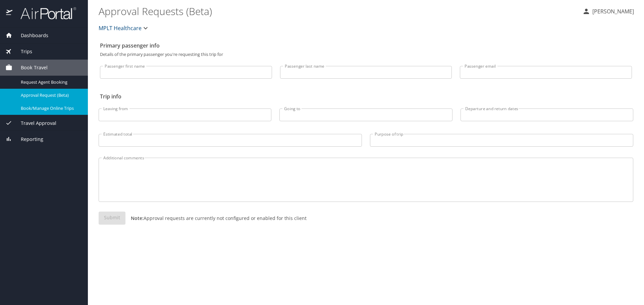  Describe the element at coordinates (137, 218) in the screenshot. I see `strong: Note:` at that location.